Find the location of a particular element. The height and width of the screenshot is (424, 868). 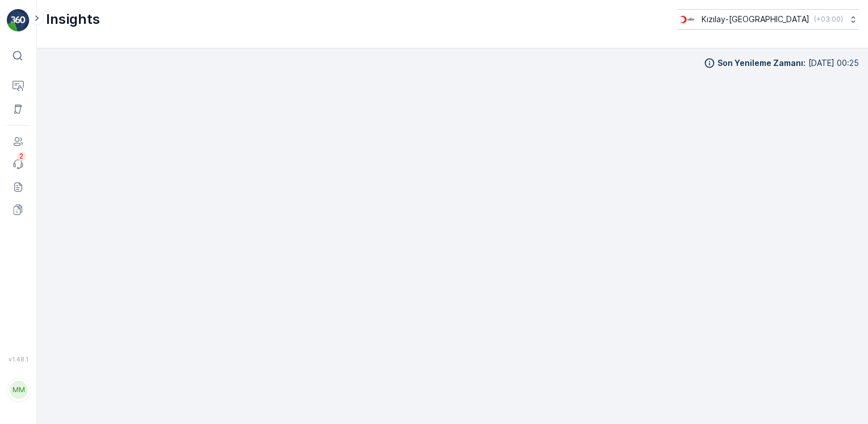

img: logo is located at coordinates (18, 20).